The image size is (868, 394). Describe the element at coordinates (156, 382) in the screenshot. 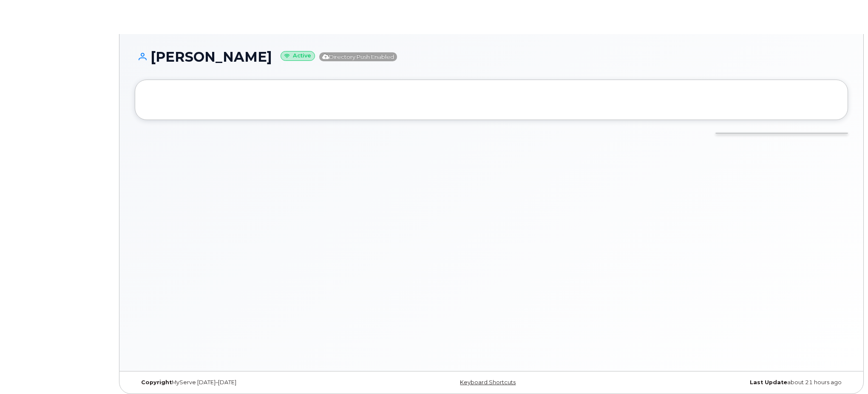

I see `strong: Copyright` at that location.